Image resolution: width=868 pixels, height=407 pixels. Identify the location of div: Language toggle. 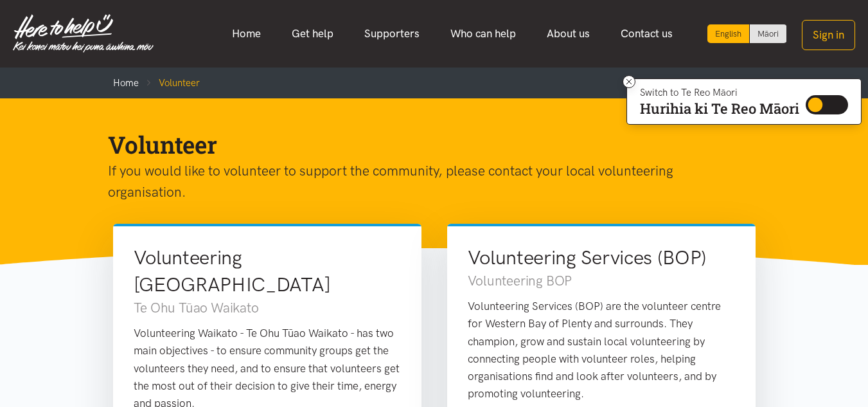
(747, 33).